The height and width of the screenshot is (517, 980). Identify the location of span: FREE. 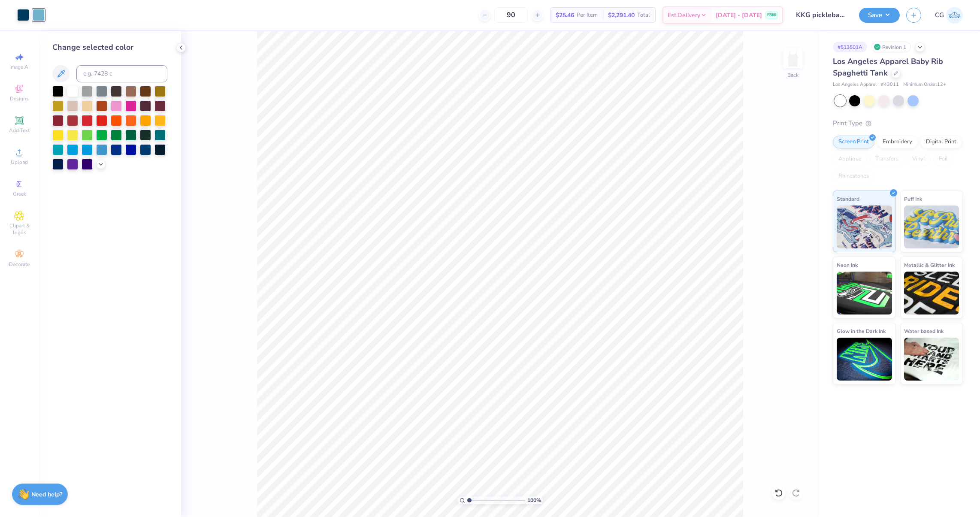
(771, 16).